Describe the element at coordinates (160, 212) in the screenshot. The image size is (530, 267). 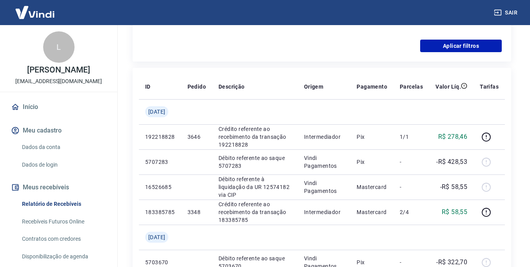
I see `p: 183385785` at that location.